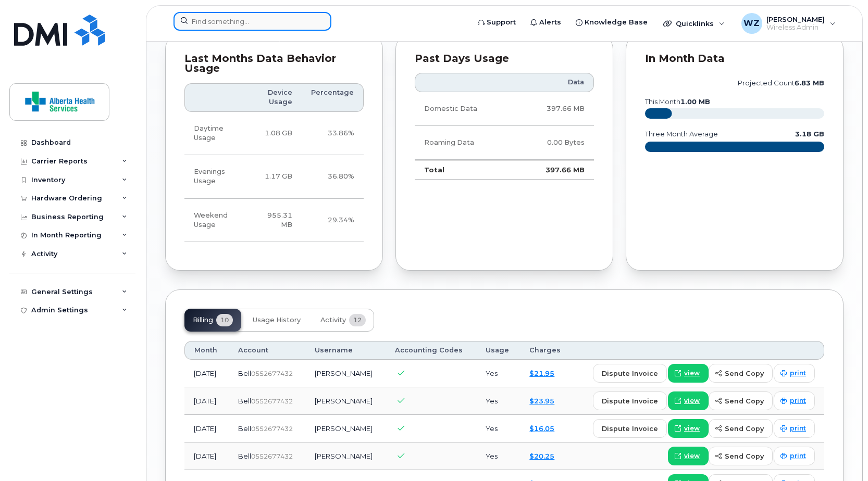 The image size is (868, 481). I want to click on text: this month, so click(678, 101).